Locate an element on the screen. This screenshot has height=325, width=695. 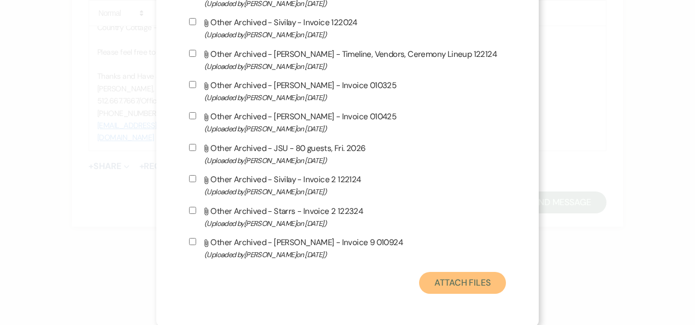
label: Other Archived - Sivilay - Invoice 122024 is located at coordinates (348, 28).